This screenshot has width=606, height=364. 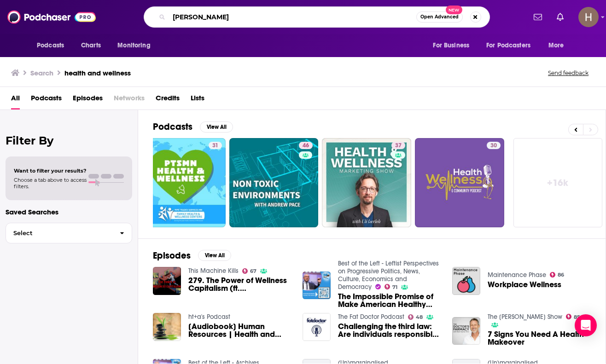 What do you see at coordinates (16, 100) in the screenshot?
I see `a: All` at bounding box center [16, 100].